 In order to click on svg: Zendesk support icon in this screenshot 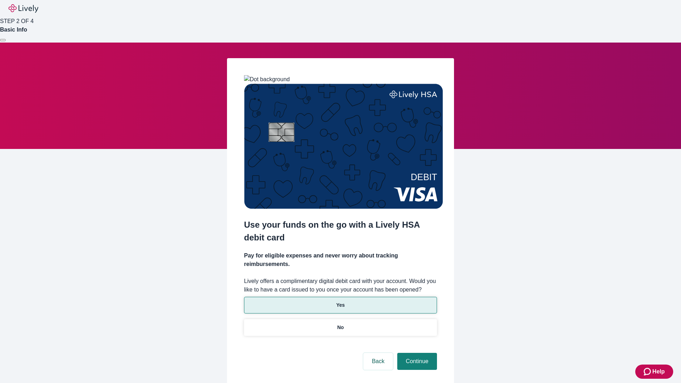, I will do `click(648, 371)`.